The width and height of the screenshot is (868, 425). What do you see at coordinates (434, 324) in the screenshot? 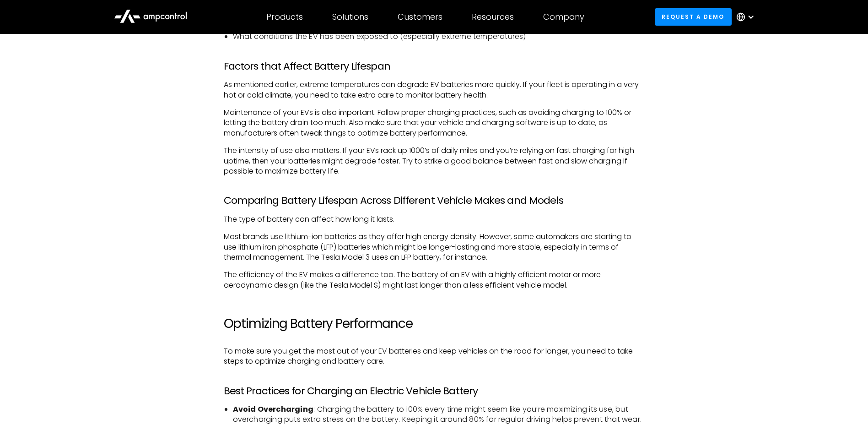
I see `h2: Optimizing Battery Performance` at bounding box center [434, 324].